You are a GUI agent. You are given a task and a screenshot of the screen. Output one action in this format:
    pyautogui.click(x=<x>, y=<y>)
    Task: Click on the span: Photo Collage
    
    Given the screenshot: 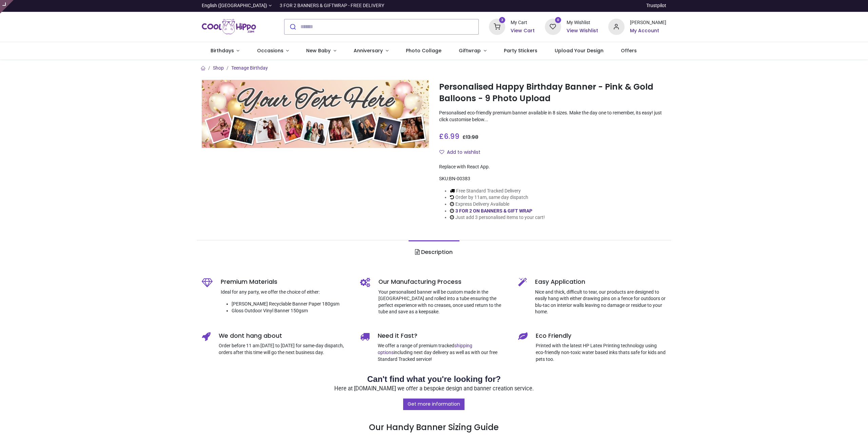 What is the action you would take?
    pyautogui.click(x=424, y=50)
    